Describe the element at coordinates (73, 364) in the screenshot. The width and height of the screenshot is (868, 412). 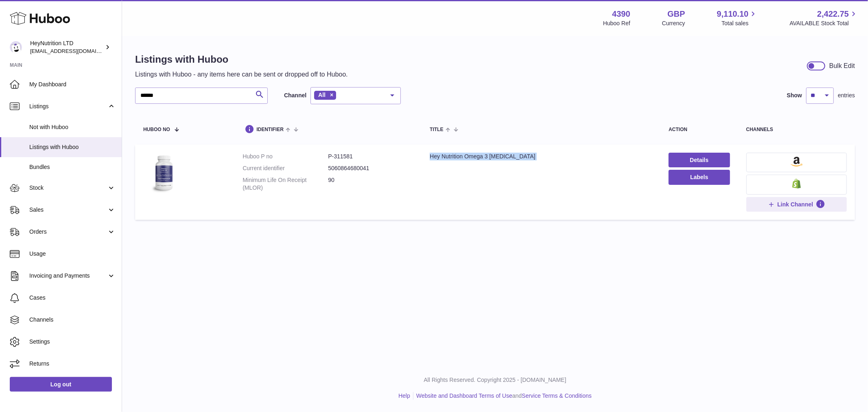
I see `span: Returns` at that location.